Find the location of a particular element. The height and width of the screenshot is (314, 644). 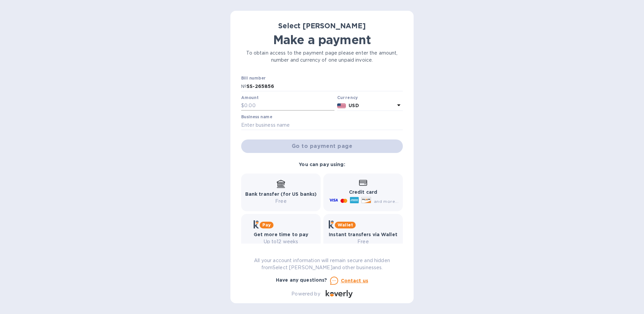

b: Get more time to pay is located at coordinates (281, 235).